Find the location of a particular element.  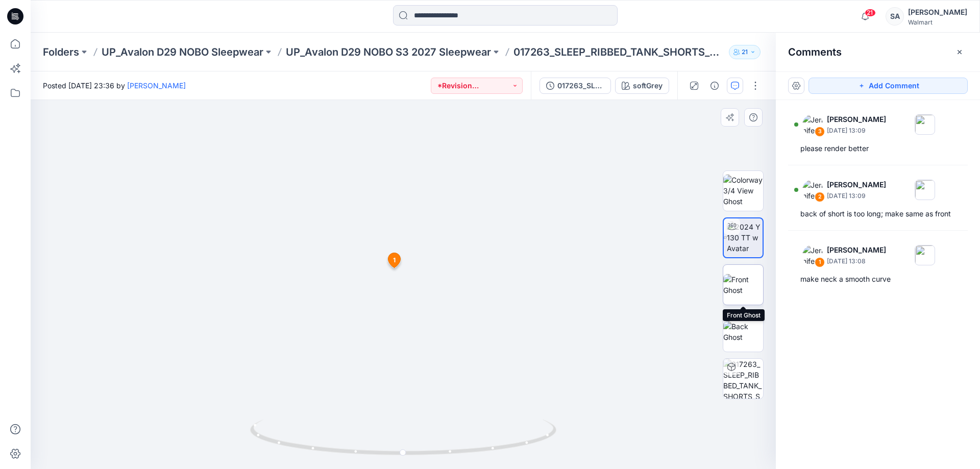

img: 2024 Y 130 TT w Avatar is located at coordinates (744, 237).